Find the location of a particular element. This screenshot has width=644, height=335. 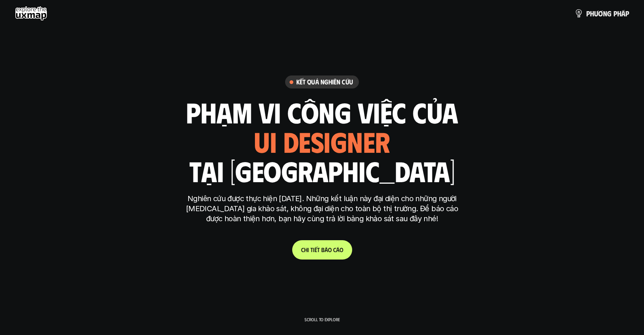

span: ế is located at coordinates (316, 250).